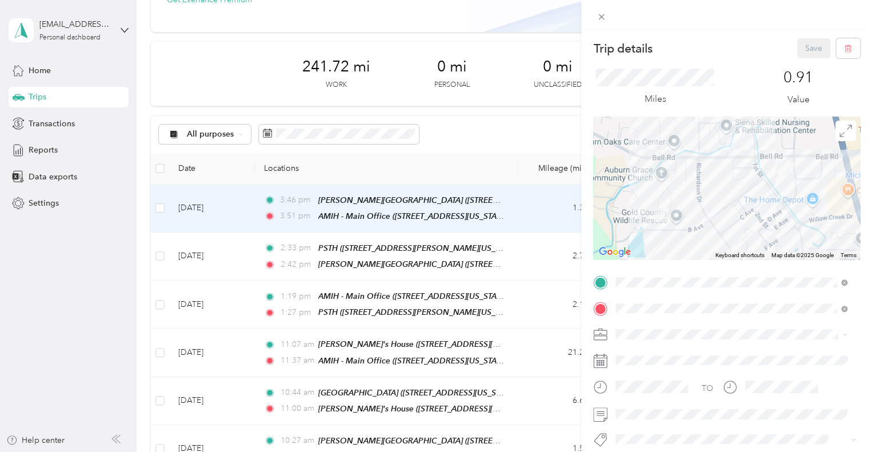  Describe the element at coordinates (615, 252) in the screenshot. I see `img: Google` at that location.